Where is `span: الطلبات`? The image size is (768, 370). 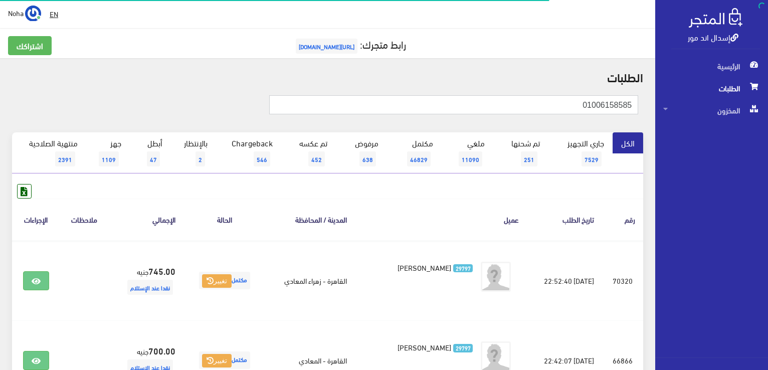
span: الطلبات is located at coordinates (712, 88).